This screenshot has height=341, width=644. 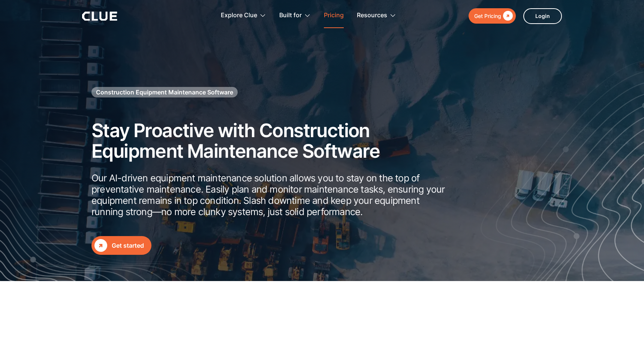 I want to click on p: Our AI-driven equipment maintenance solution allows you to stay on the top of preventative mainte..., so click(x=270, y=195).